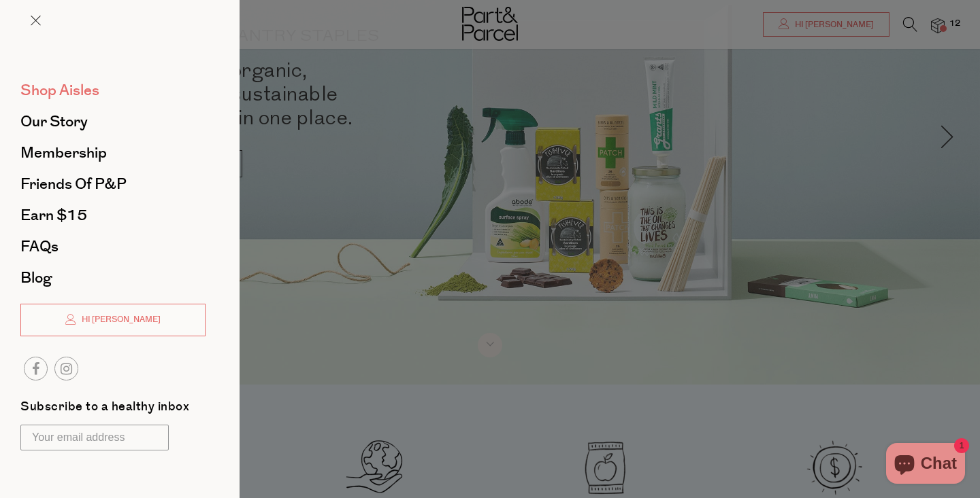  I want to click on a: Membership, so click(113, 153).